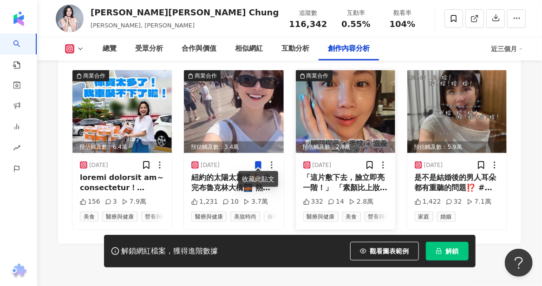  Describe the element at coordinates (296, 49) in the screenshot. I see `div: 互動分析` at that location.